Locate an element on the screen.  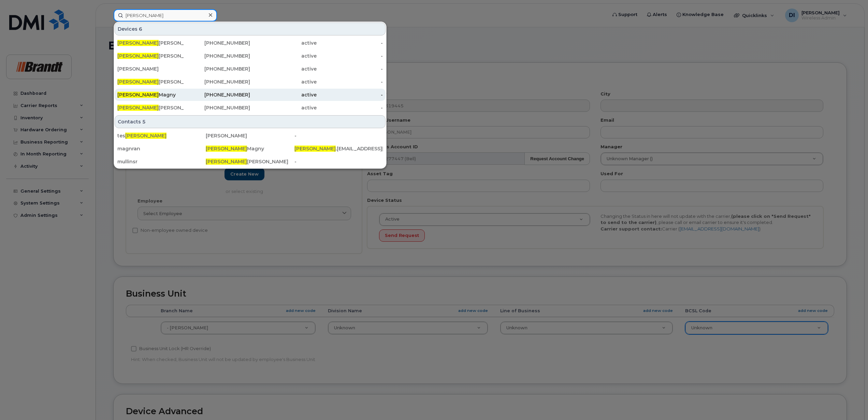
span: 5 is located at coordinates (144, 122).